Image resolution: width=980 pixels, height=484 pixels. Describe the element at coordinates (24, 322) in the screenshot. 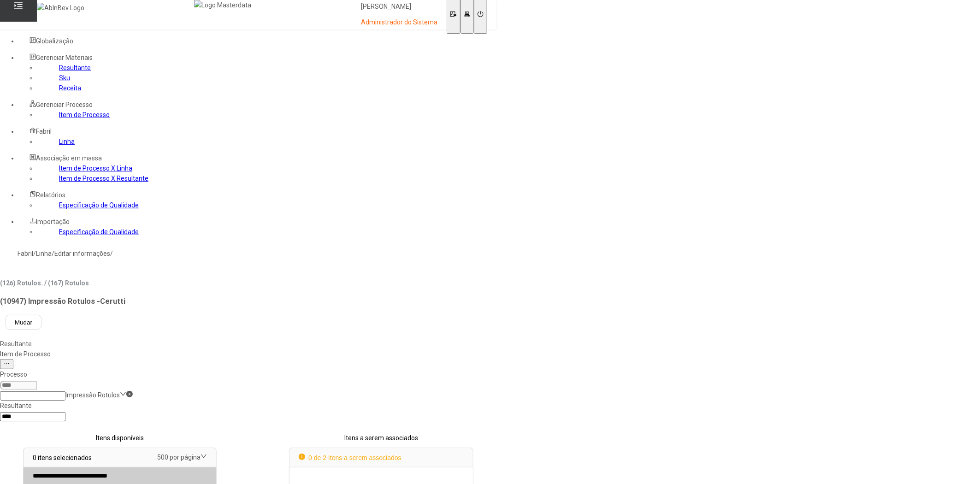

I see `button: Mudar` at that location.